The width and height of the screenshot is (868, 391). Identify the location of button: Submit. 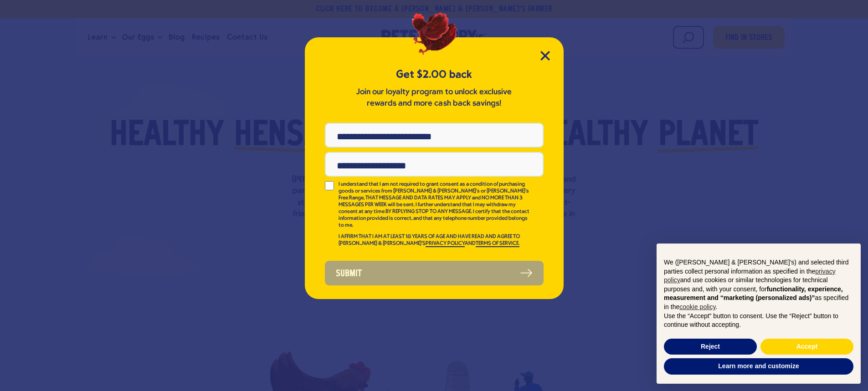
(434, 273).